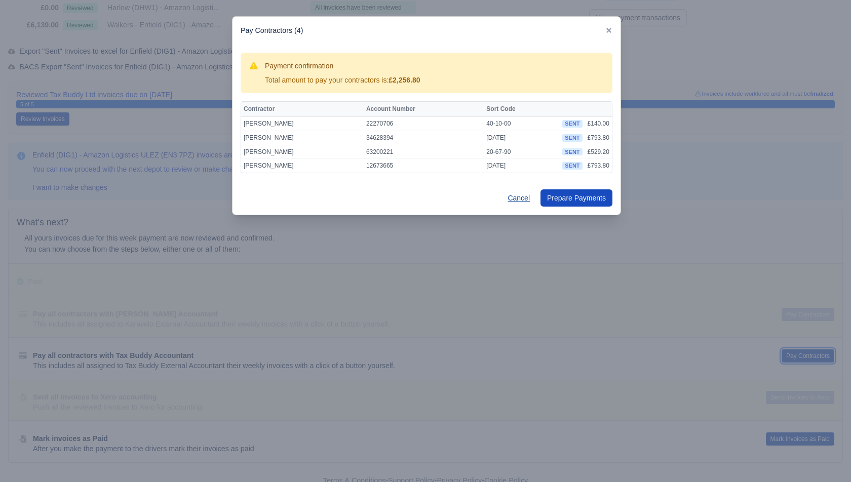 The height and width of the screenshot is (482, 851). I want to click on div: Pay Contractors (4), so click(426, 30).